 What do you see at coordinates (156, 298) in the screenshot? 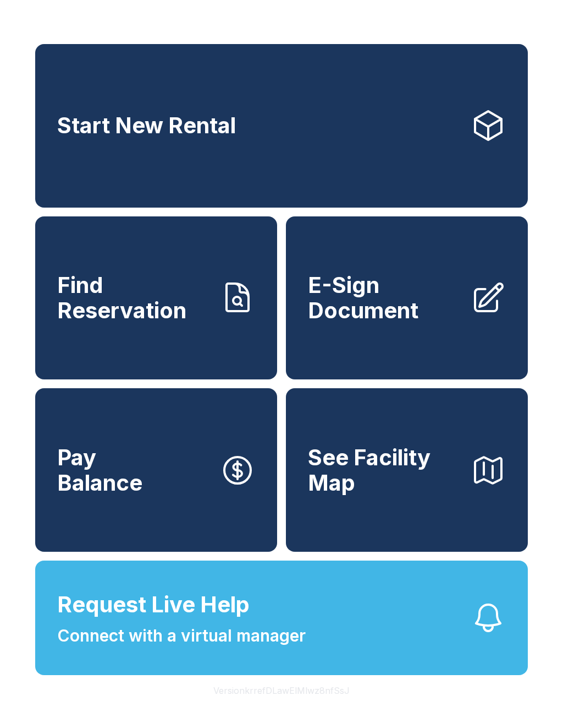
I see `a: Find Reservation` at bounding box center [156, 298].